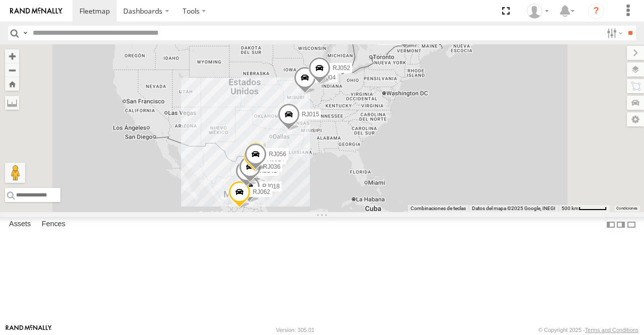  Describe the element at coordinates (272, 166) in the screenshot. I see `span: RJ036` at that location.